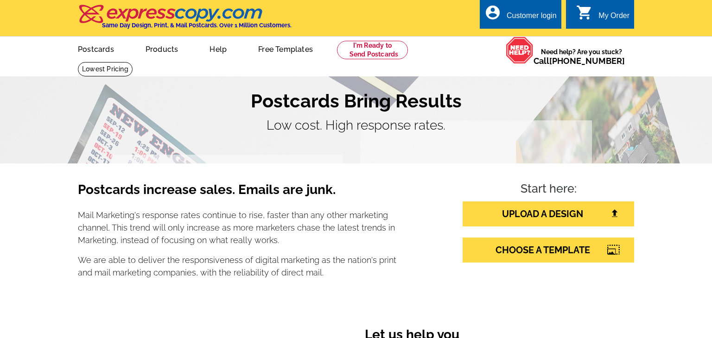 This screenshot has height=338, width=712. I want to click on a: Help, so click(218, 48).